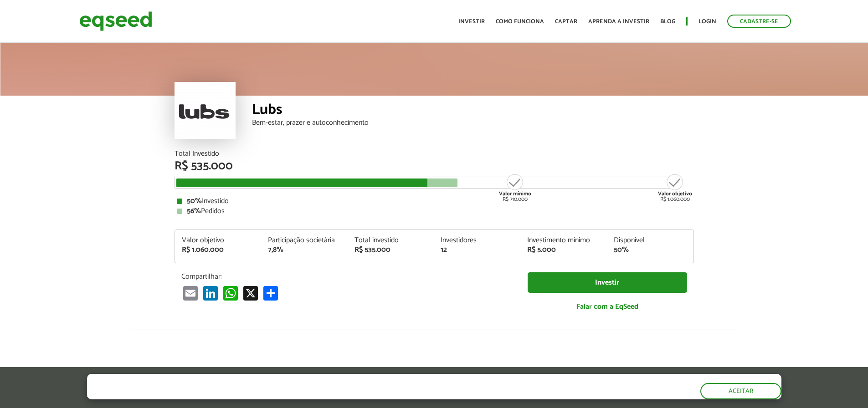  Describe the element at coordinates (304, 250) in the screenshot. I see `div: 7,8%` at that location.